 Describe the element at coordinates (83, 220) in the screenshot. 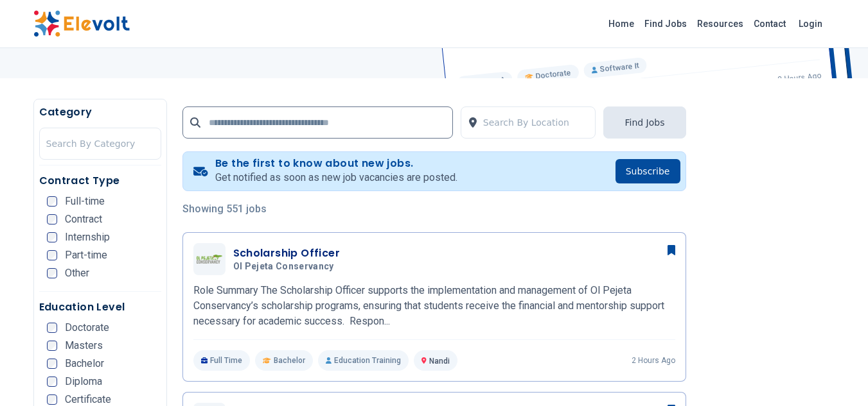

I see `span: Contract` at that location.